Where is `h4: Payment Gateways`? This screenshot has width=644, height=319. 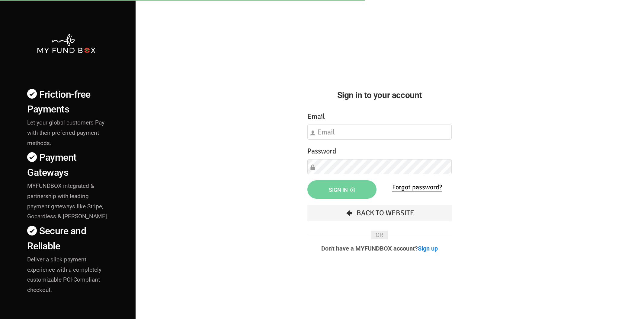
h4: Payment Gateways is located at coordinates (69, 165).